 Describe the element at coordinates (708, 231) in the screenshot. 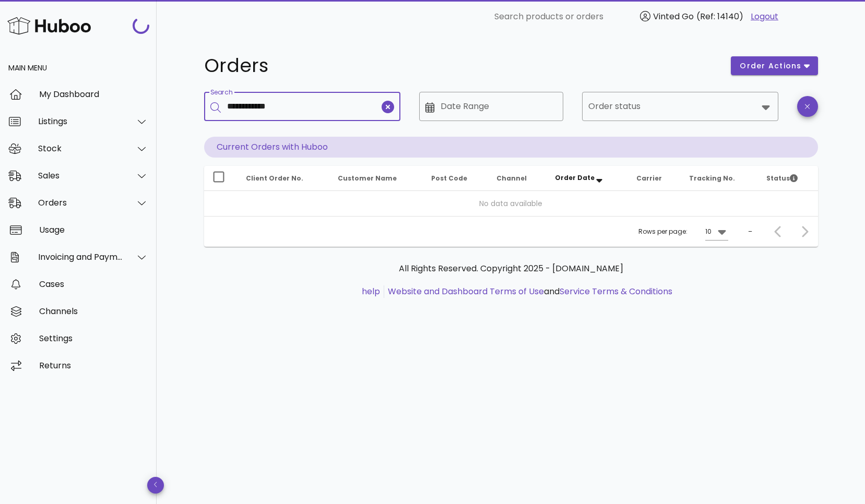

I see `div: 10` at that location.